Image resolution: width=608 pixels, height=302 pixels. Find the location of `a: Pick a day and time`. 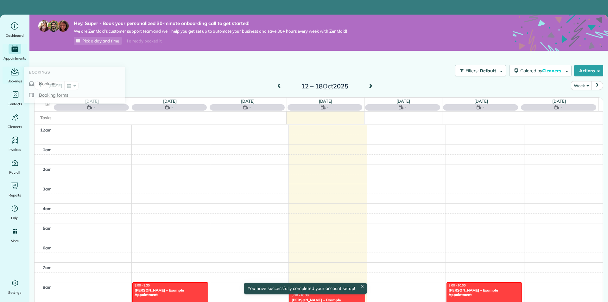

a: Pick a day and time is located at coordinates (98, 41).